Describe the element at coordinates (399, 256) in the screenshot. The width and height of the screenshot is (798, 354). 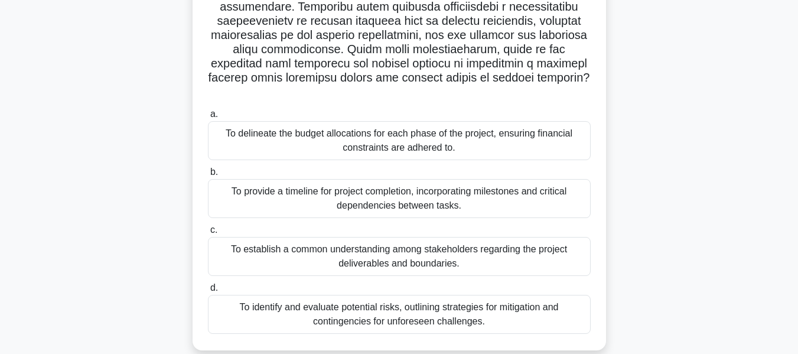
I see `div: To establish a common understanding among stakeholders regarding the project deliverables and bou...` at that location.